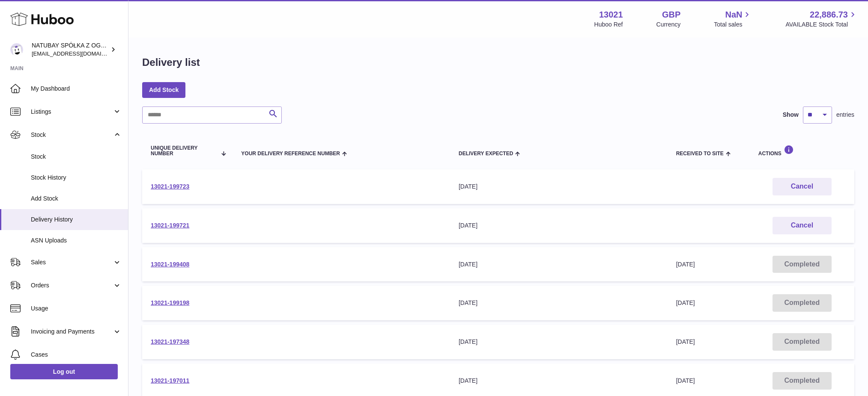  What do you see at coordinates (822, 25) in the screenshot?
I see `span: AVAILABLE Stock Total` at bounding box center [822, 25].